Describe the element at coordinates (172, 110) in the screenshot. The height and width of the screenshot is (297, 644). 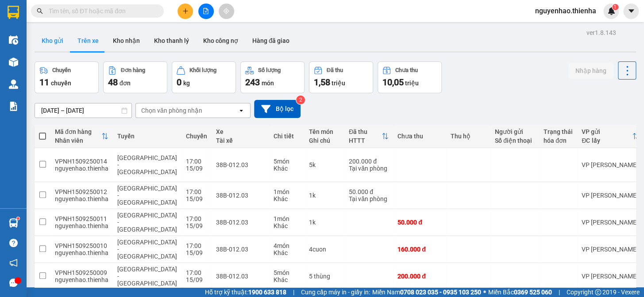
I see `div: Chọn văn phòng nhận` at that location.